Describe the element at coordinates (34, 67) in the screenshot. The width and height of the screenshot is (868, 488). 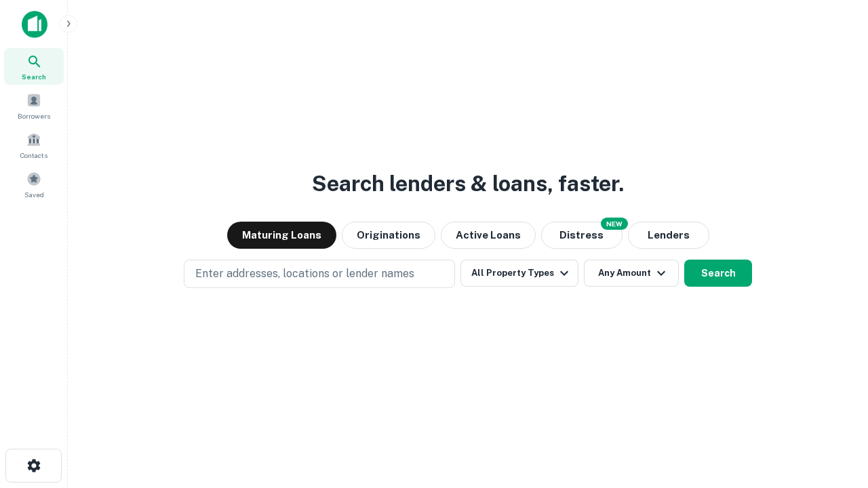
I see `div: Search` at that location.